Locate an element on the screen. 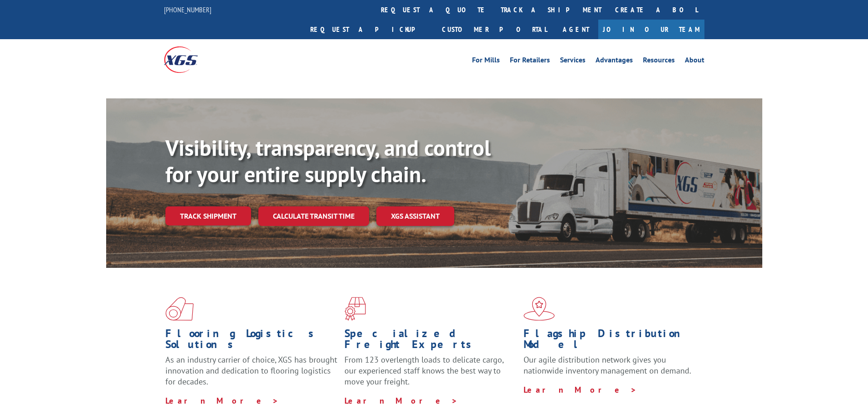  img: xgs-icon-total-supply-chain-intelligence-red is located at coordinates (180, 308).